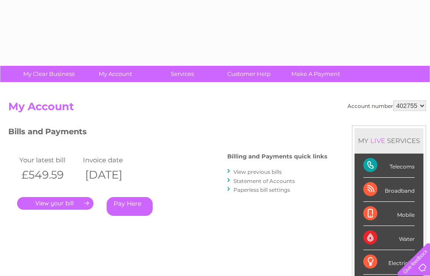 The height and width of the screenshot is (276, 430). I want to click on h2: My Account, so click(217, 109).